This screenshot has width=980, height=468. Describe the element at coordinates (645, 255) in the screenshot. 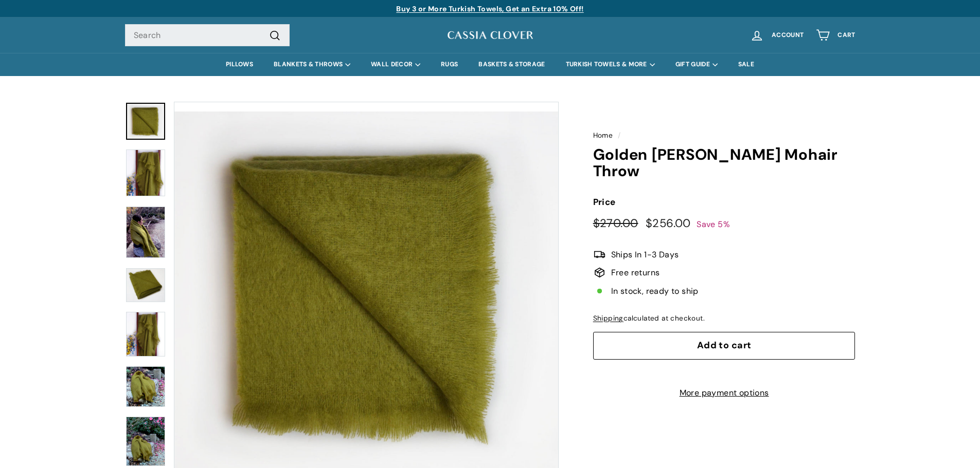

I see `span: Ships In 1-3 Days` at that location.